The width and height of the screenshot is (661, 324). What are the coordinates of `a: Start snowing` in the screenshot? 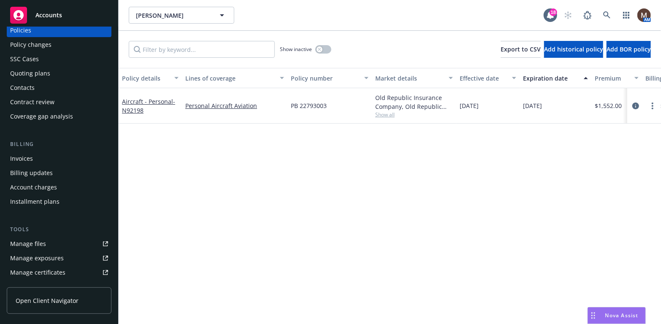 It's located at (568, 15).